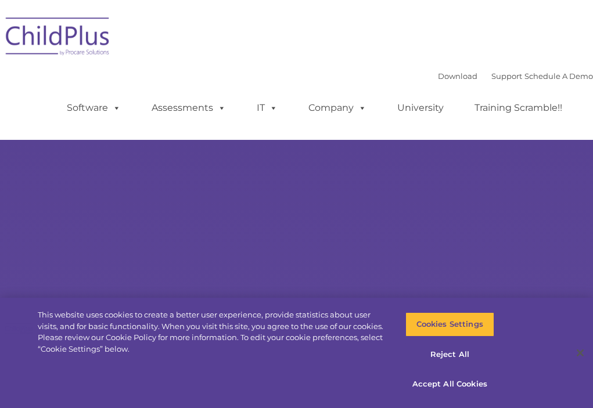  What do you see at coordinates (506, 76) in the screenshot?
I see `a: Support` at bounding box center [506, 76].